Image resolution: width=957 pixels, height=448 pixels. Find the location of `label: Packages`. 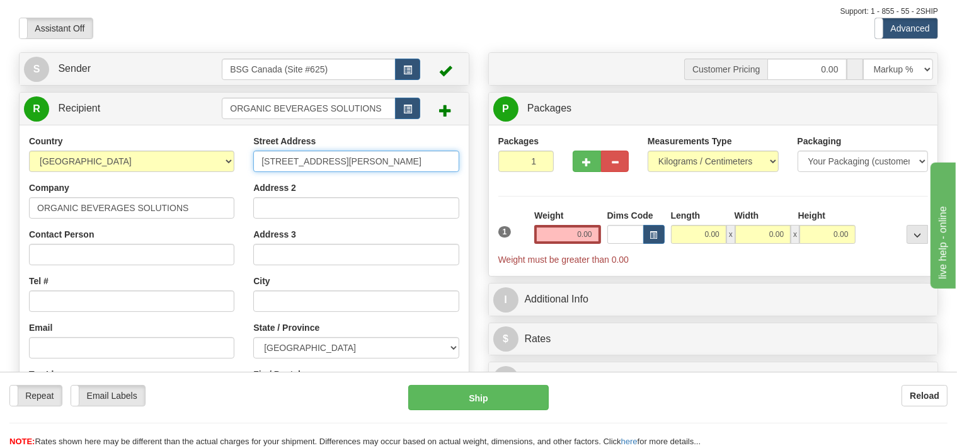

label: Packages is located at coordinates (519, 141).